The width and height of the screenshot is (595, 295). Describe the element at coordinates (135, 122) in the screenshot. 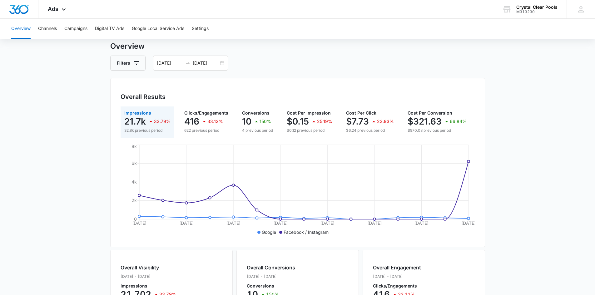

I see `p: 21.7k` at that location.